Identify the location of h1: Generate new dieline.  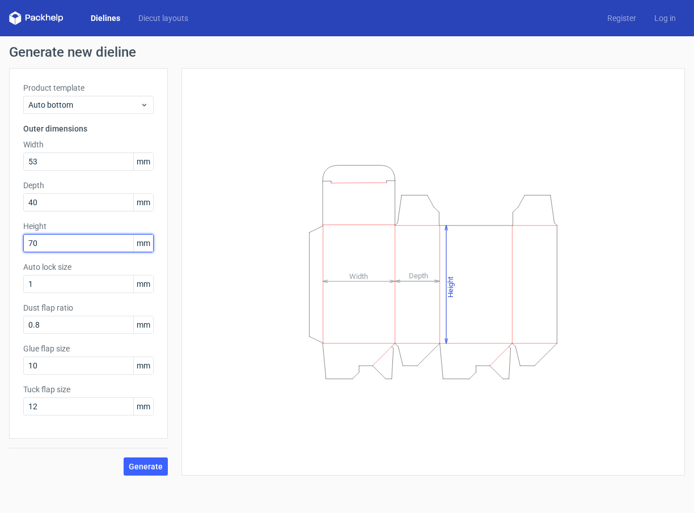
(347, 52).